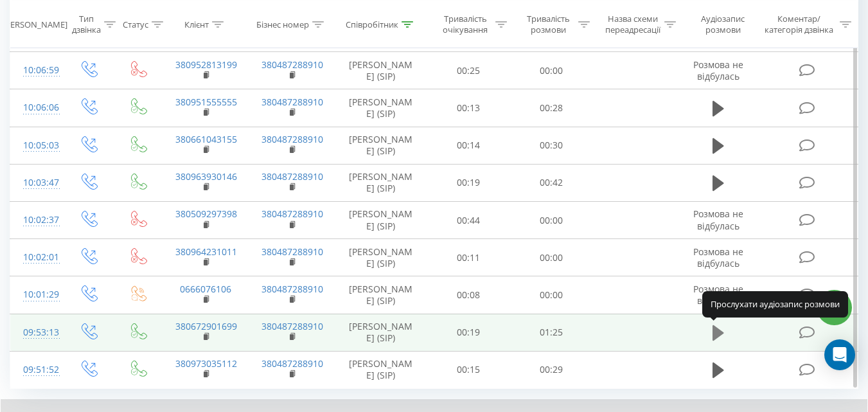 This screenshot has height=412, width=868. I want to click on td: 00:44, so click(469, 220).